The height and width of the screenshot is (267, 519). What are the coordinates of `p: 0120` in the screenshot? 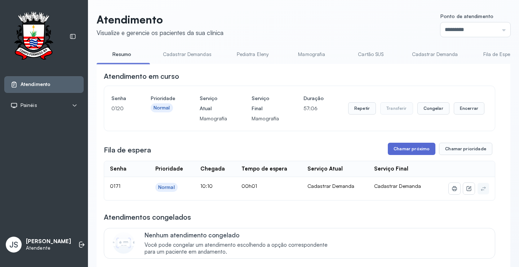 It's located at (119, 108).